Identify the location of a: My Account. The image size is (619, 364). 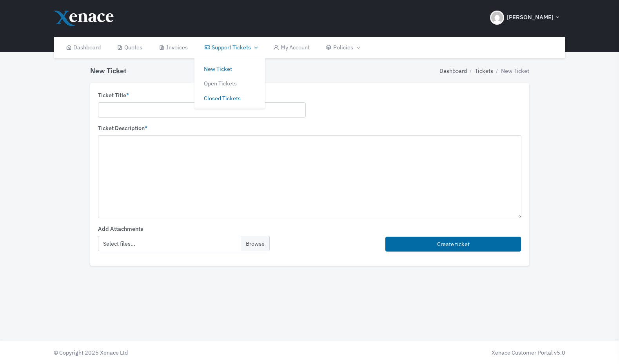
(291, 48).